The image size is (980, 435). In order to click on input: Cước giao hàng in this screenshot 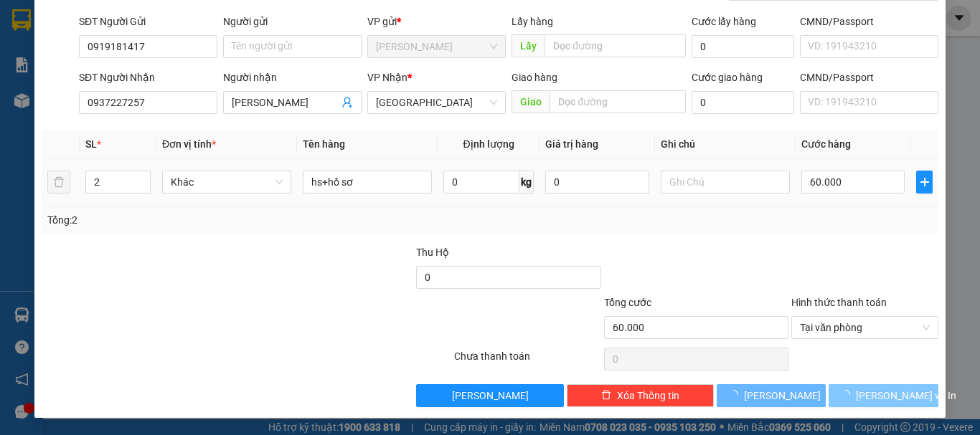, I will do `click(743, 103)`.